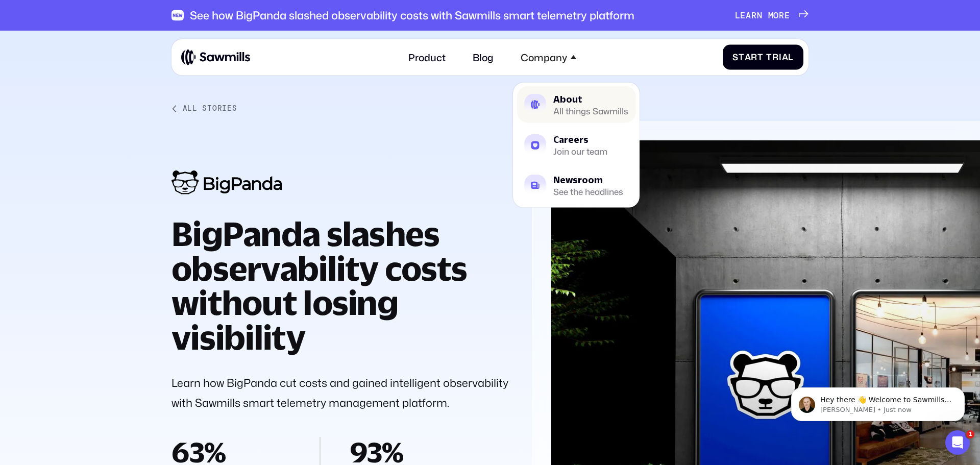  I want to click on p: Message from Winston, sent Just now, so click(110, 44).